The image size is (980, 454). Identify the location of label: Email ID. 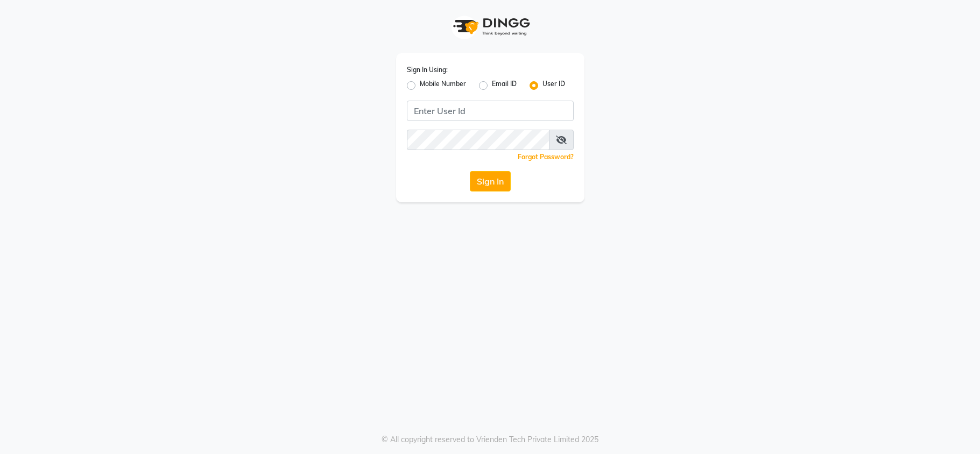
(504, 86).